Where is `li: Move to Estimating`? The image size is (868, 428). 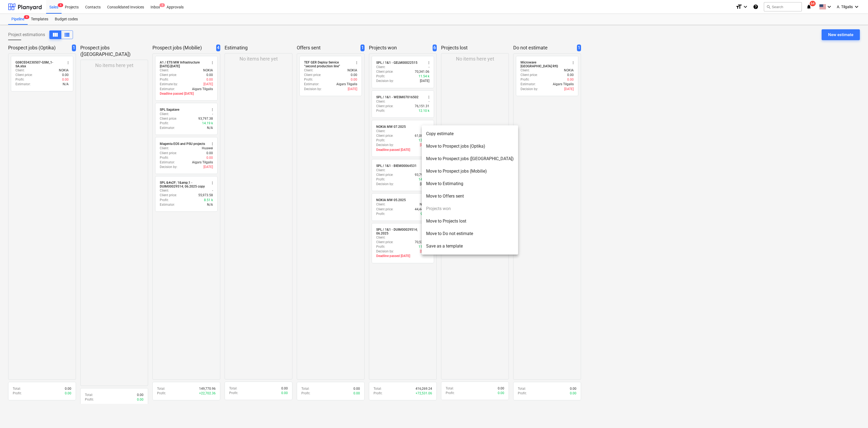
li: Move to Estimating is located at coordinates (470, 184).